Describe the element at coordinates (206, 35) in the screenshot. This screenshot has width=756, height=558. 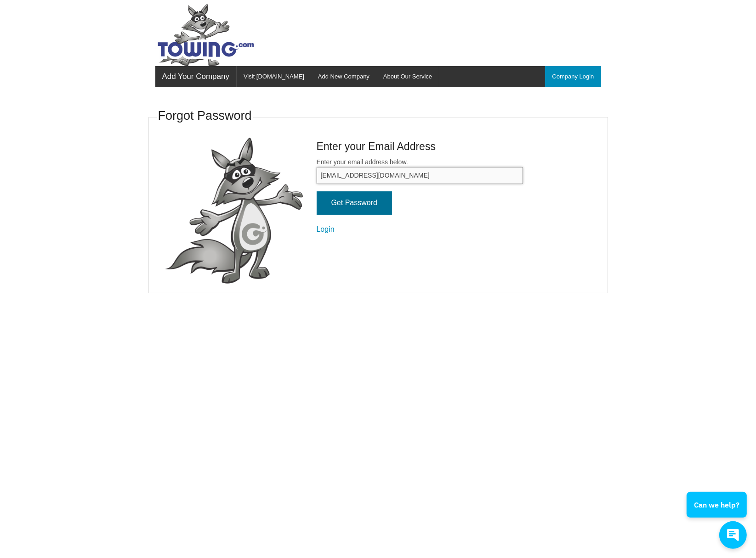
I see `img: Towing.com Logo` at that location.